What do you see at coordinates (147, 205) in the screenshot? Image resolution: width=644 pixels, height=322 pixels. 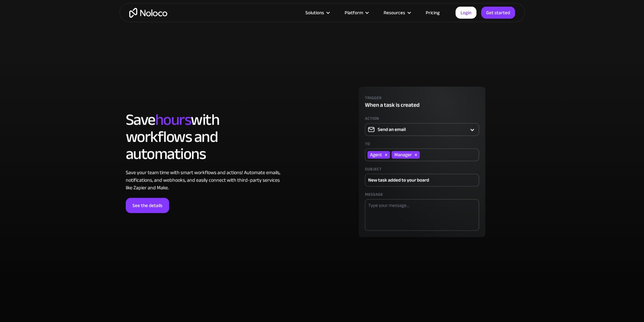 I see `a: See the details` at bounding box center [147, 205].